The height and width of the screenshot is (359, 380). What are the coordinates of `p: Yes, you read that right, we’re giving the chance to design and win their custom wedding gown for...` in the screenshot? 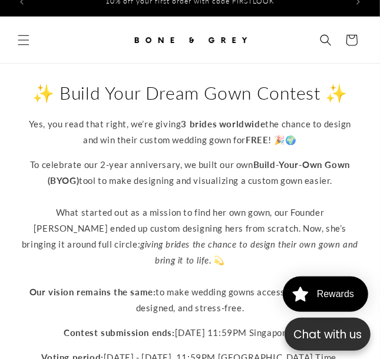 It's located at (190, 132).